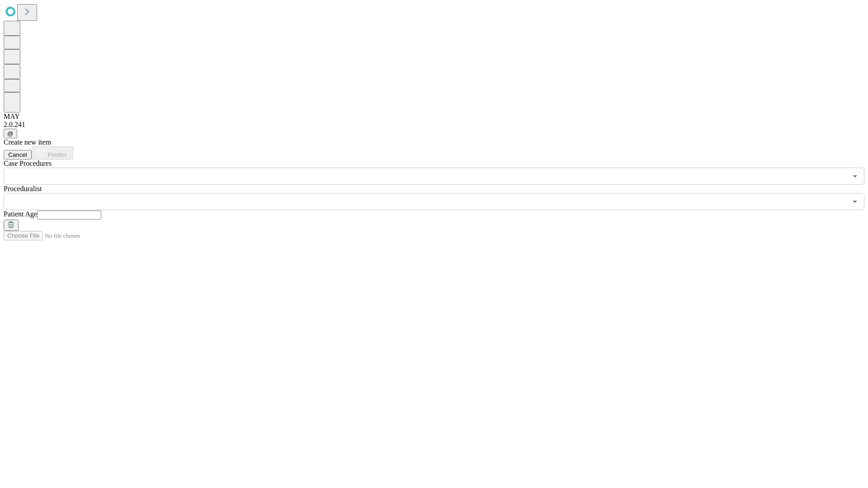 This screenshot has height=488, width=868. I want to click on div: MAY, so click(434, 116).